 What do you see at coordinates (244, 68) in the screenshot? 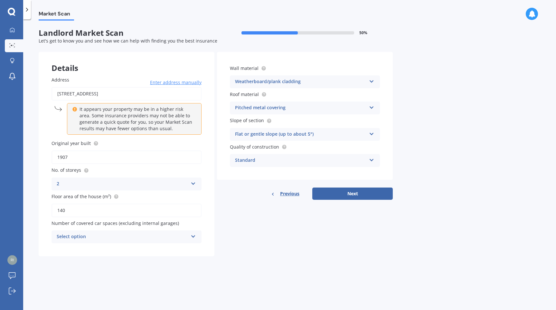
I see `span: Wall material` at bounding box center [244, 68].